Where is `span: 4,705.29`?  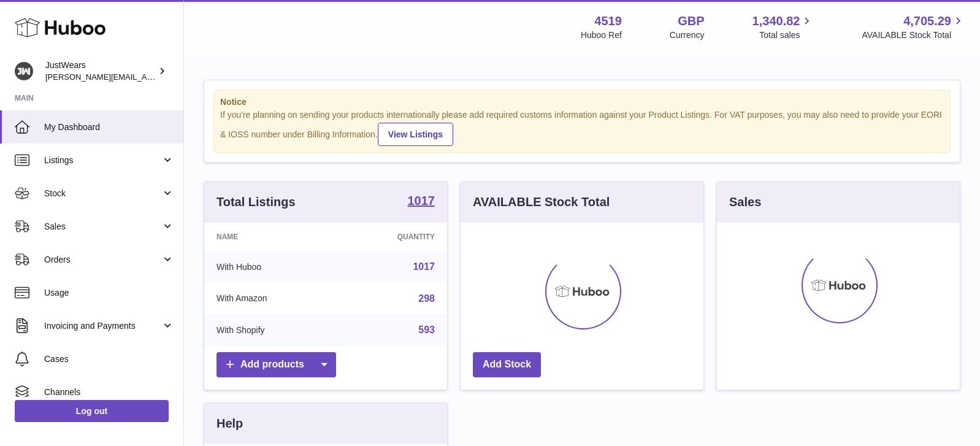 span: 4,705.29 is located at coordinates (927, 20).